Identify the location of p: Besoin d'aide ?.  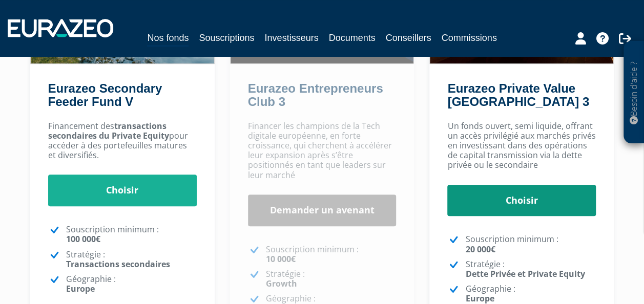
(634, 93).